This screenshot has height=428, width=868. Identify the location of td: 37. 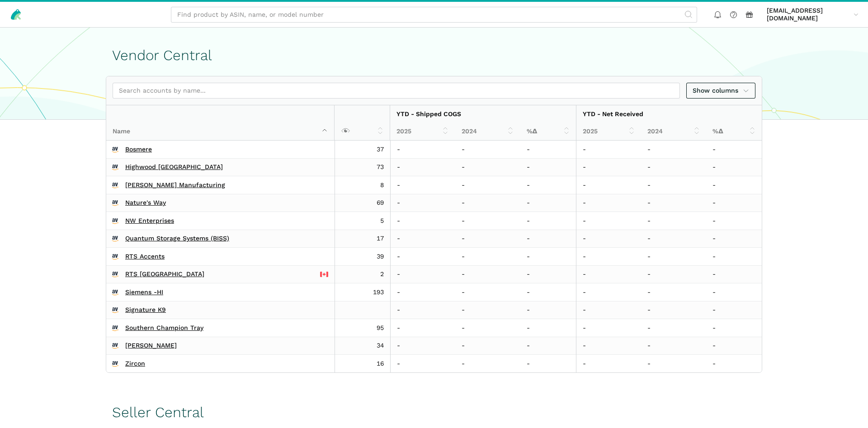
(362, 149).